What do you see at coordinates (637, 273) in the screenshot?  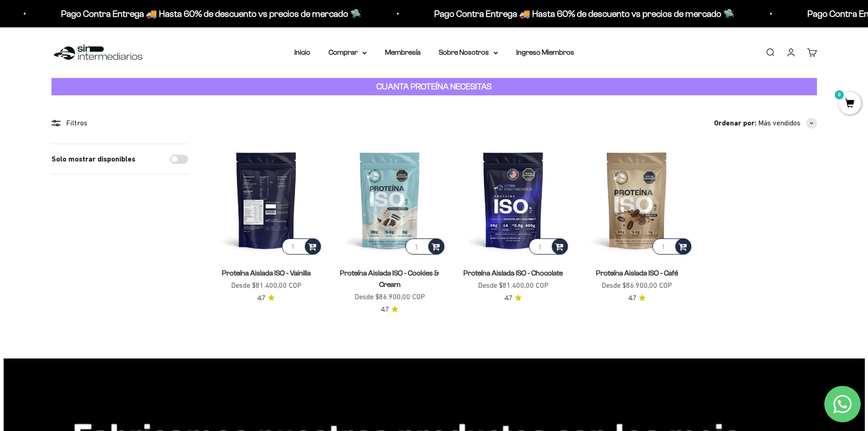 I see `a: Proteína Aislada ISO - Café` at bounding box center [637, 273].